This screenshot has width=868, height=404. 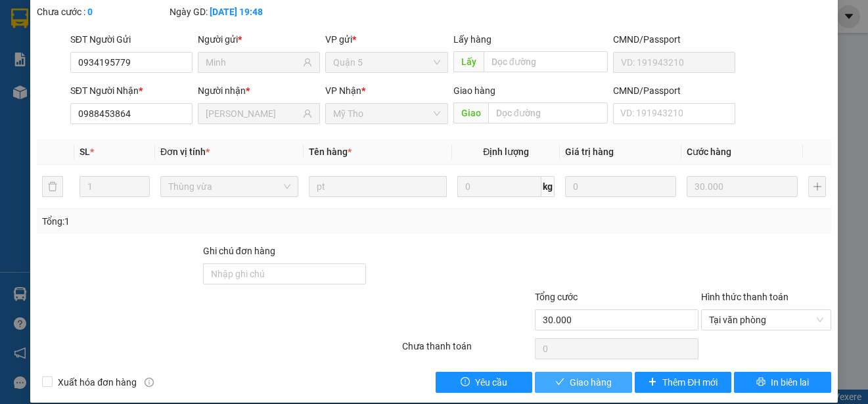 What do you see at coordinates (556, 297) in the screenshot?
I see `span: Tổng cước` at bounding box center [556, 297].